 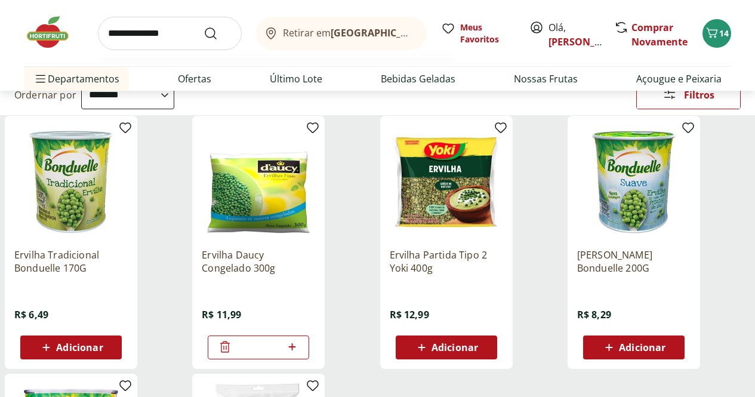 I want to click on span: R$ 8,29, so click(x=594, y=314).